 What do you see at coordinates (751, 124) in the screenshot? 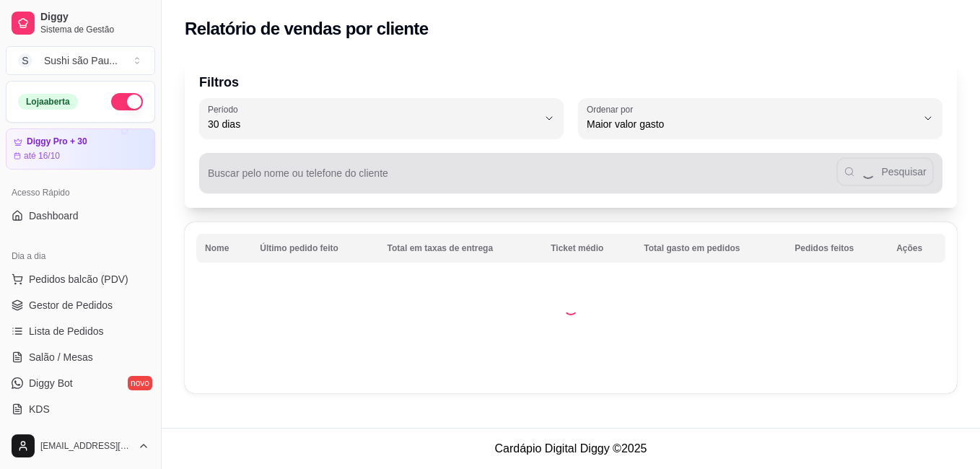
I see `span: Maior valor gasto` at bounding box center [751, 124].